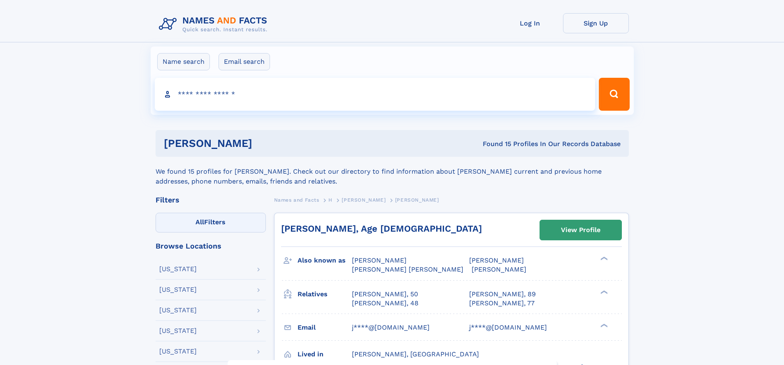 This screenshot has width=784, height=365. What do you see at coordinates (325, 354) in the screenshot?
I see `h3: Lived in` at bounding box center [325, 354].